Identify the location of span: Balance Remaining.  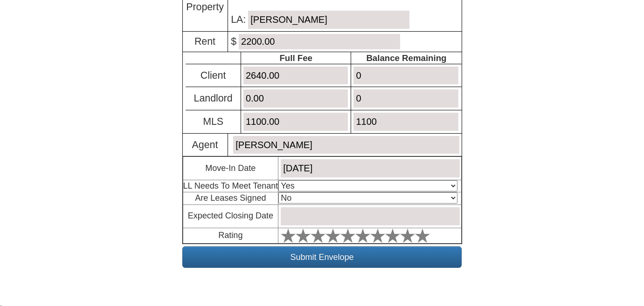
(406, 58).